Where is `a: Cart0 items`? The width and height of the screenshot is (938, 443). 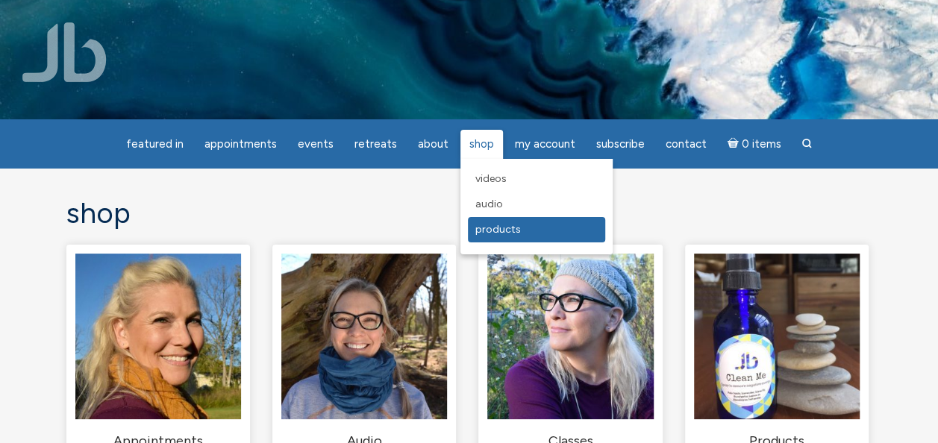 a: Cart0 items is located at coordinates (754, 143).